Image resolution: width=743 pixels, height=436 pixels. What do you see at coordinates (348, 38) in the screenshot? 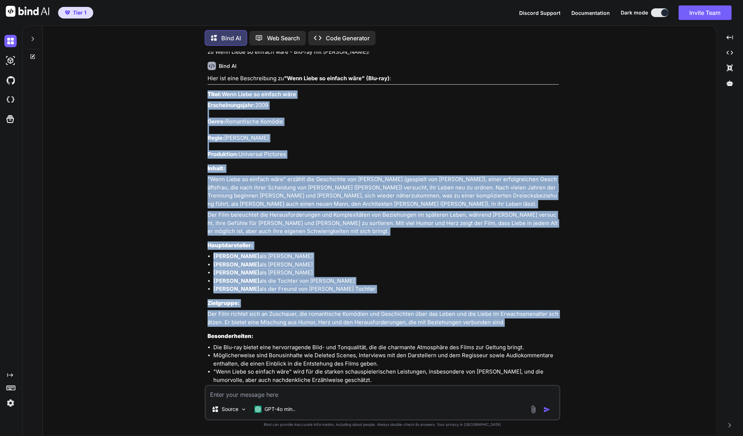
I see `p: Code Generator` at bounding box center [348, 38].